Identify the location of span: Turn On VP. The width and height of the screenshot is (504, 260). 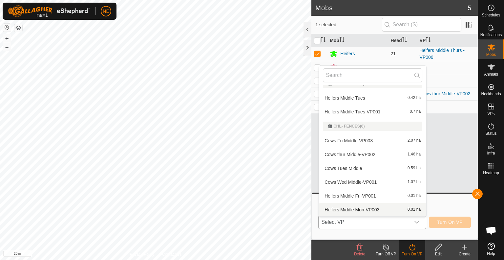
(450, 222).